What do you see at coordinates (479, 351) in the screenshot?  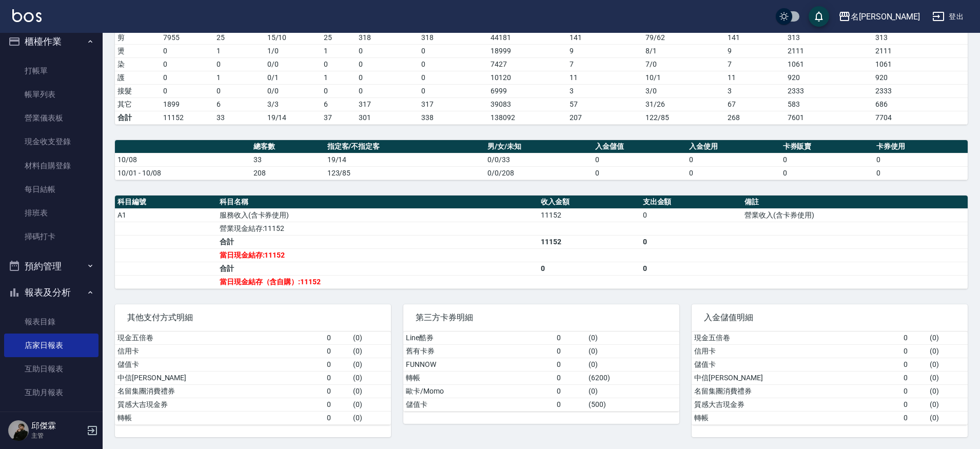 I see `td: 舊有卡券` at bounding box center [479, 351].